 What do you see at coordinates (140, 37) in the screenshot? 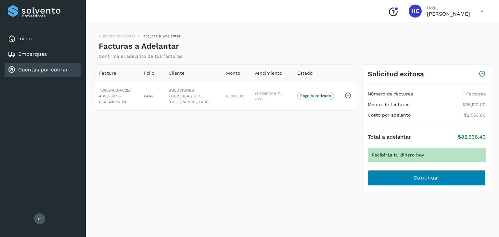
I see `nav: breadcrumb` at bounding box center [140, 37].